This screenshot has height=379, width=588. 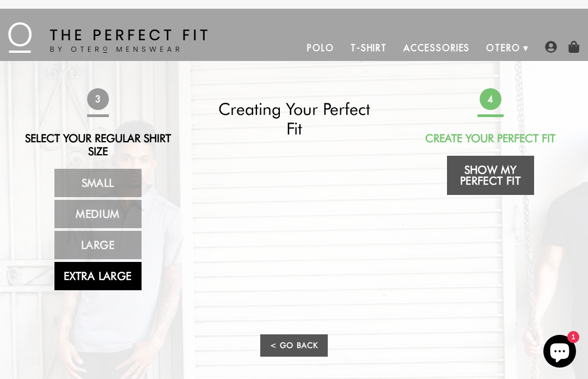 I want to click on a: Accessories, so click(x=437, y=48).